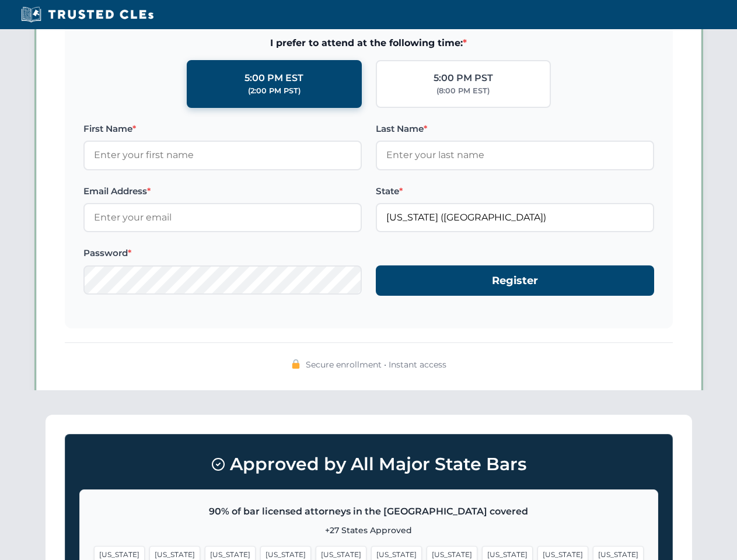 This screenshot has width=737, height=560. I want to click on input: Enter your email, so click(222, 217).